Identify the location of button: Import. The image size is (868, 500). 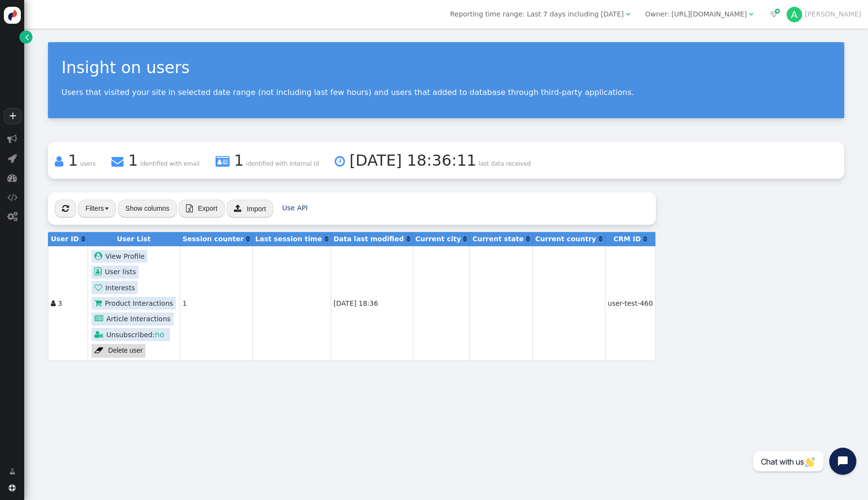
(250, 209).